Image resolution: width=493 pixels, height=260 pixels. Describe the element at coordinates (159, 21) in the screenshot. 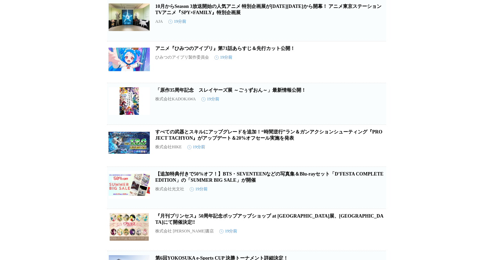

I see `p: AJA` at that location.